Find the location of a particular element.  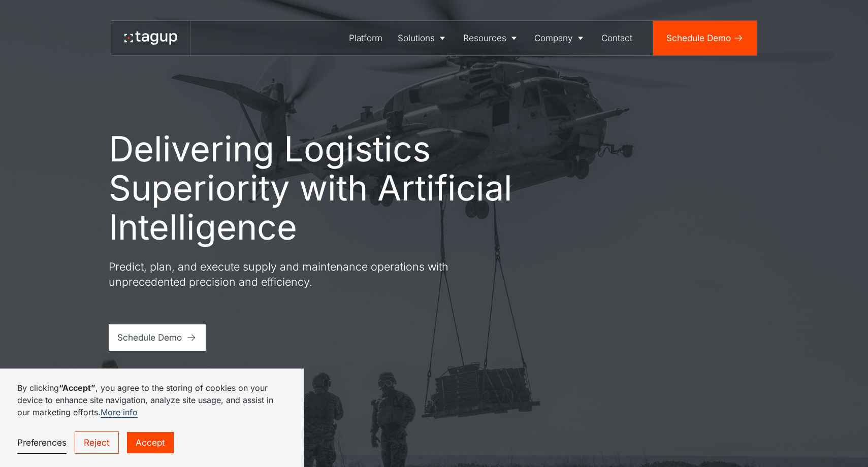

a: Resources is located at coordinates (491, 38).